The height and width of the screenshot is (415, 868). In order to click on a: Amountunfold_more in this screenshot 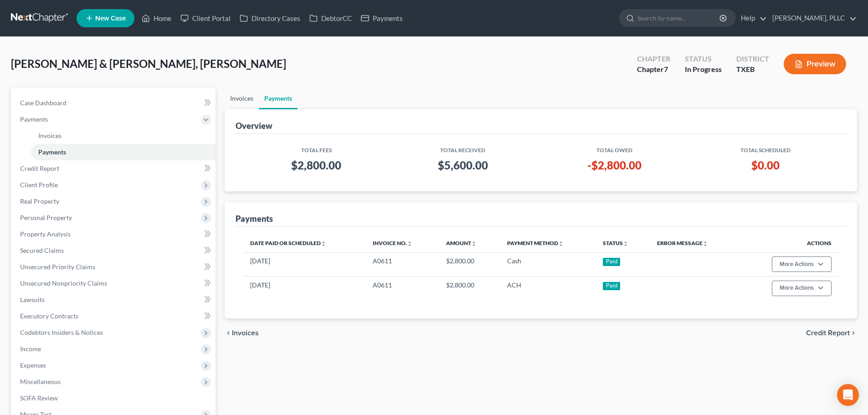, I will do `click(461, 242)`.